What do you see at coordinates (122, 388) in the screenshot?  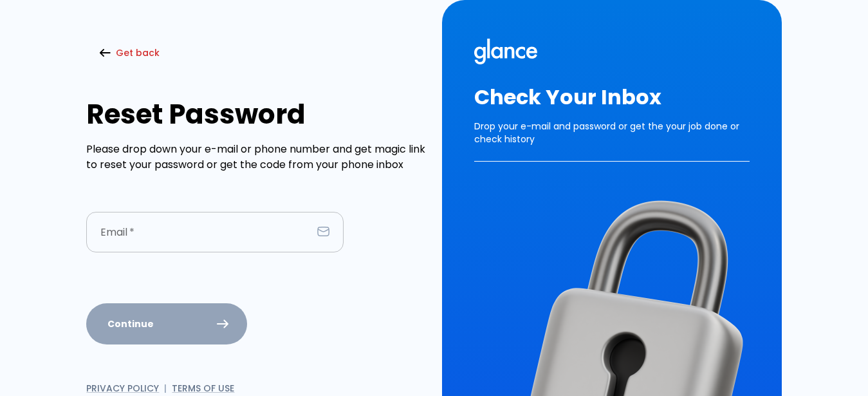 I see `a: Privacy Policy` at bounding box center [122, 388].